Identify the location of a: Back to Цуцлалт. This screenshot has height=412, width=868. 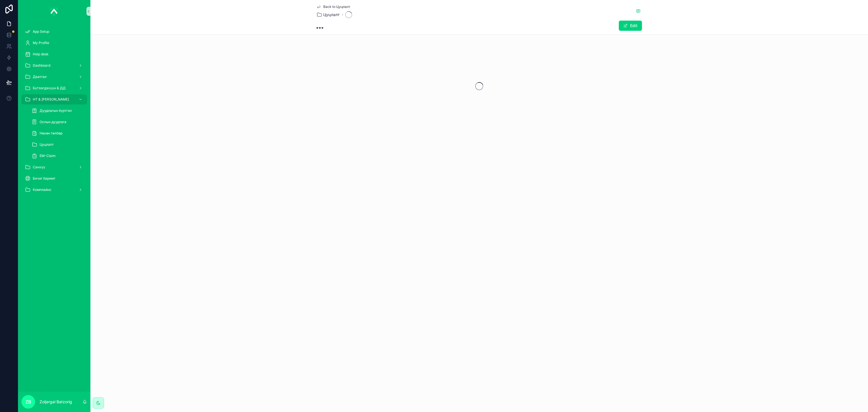
(333, 7).